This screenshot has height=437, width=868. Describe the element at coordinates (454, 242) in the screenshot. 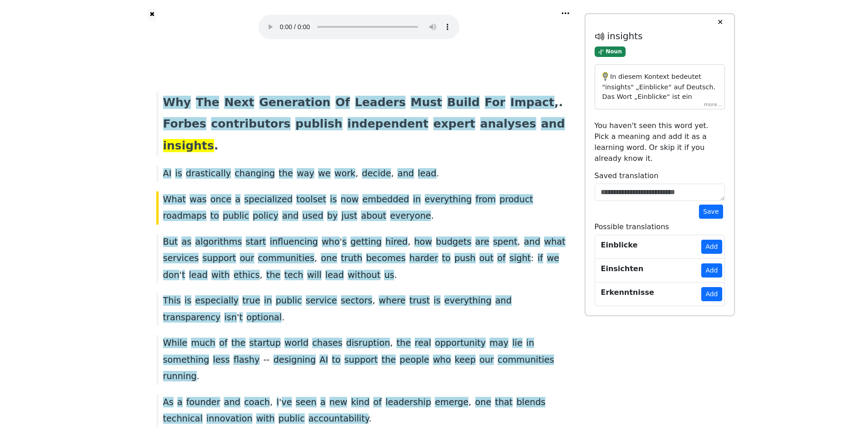

I see `span: budgets` at that location.